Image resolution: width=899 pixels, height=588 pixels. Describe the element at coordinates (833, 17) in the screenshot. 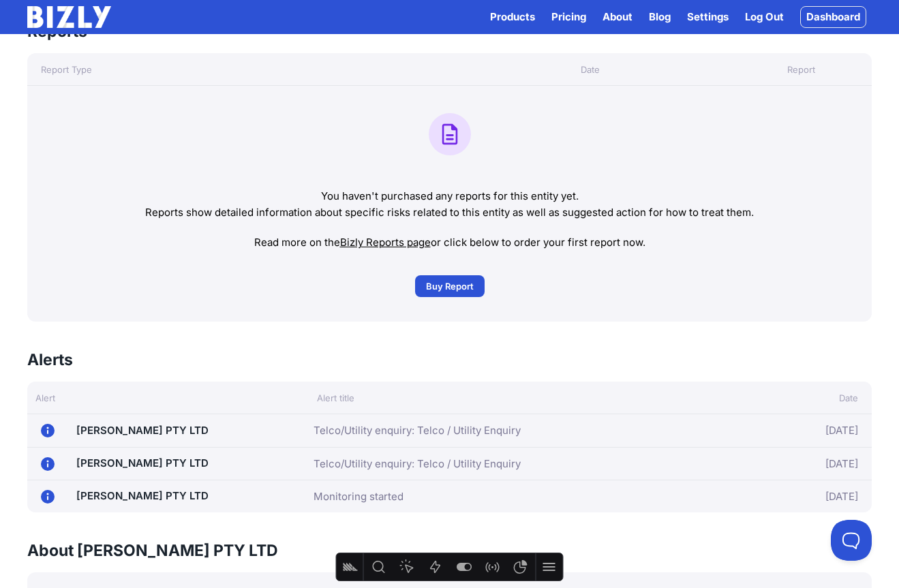

I see `a: Dashboard` at that location.